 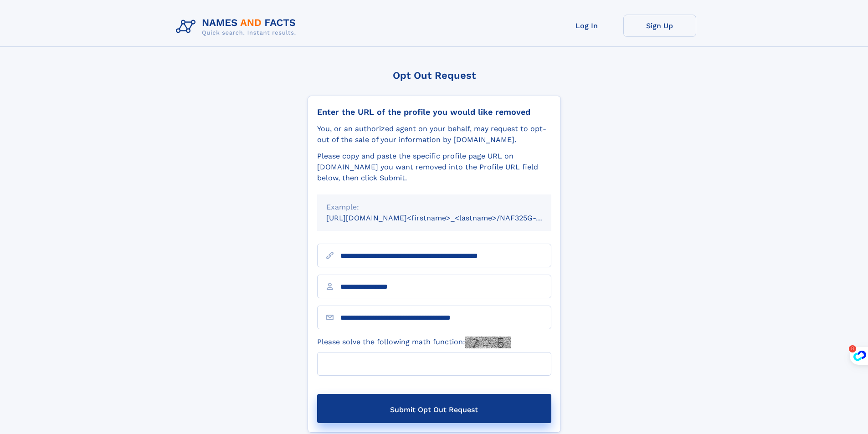 What do you see at coordinates (238, 27) in the screenshot?
I see `img: Logo Names and Facts` at bounding box center [238, 27].